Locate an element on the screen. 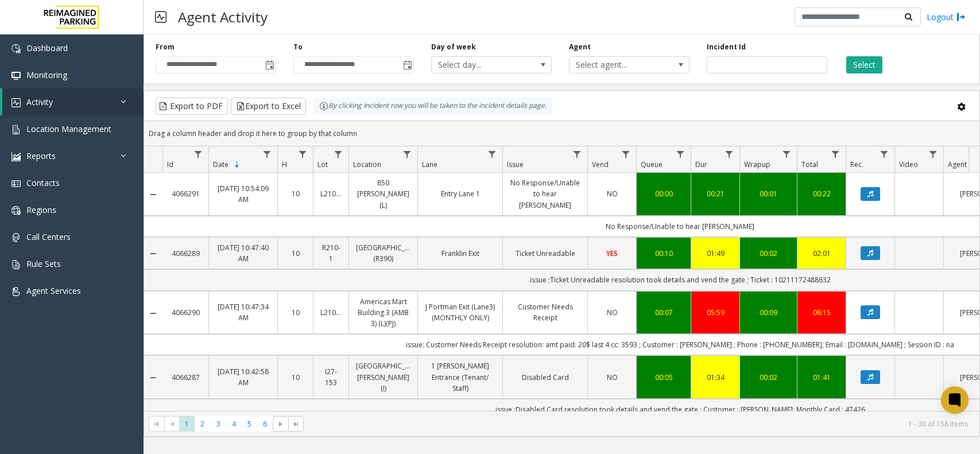 Image resolution: width=980 pixels, height=454 pixels. span: Sortable is located at coordinates (237, 165).